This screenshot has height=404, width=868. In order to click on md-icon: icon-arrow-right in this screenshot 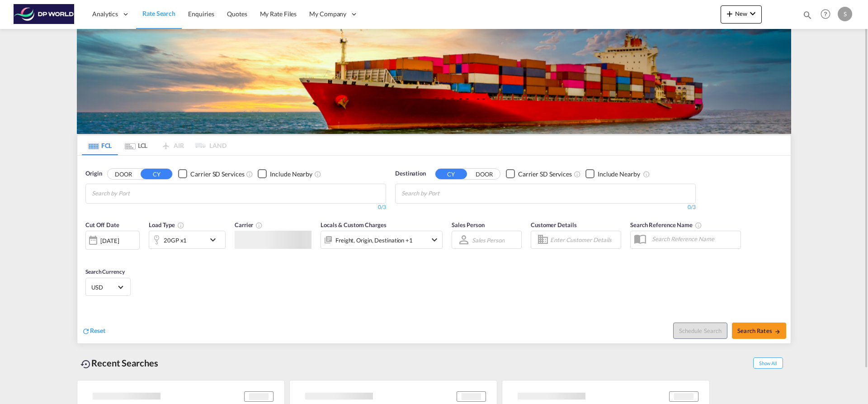, I will do `click(777, 332)`.